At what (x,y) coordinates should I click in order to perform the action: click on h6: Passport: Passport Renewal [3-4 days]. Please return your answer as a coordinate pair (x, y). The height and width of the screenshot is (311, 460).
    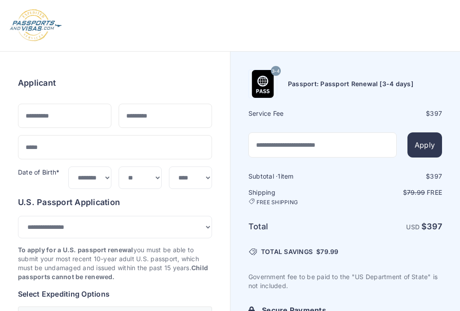
    Looking at the image, I should click on (350, 84).